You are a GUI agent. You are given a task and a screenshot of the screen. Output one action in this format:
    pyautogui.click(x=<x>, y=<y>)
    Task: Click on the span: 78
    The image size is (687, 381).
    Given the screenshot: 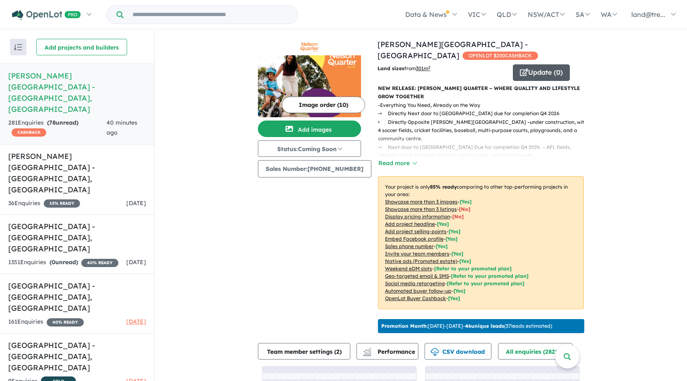 What is the action you would take?
    pyautogui.click(x=52, y=123)
    